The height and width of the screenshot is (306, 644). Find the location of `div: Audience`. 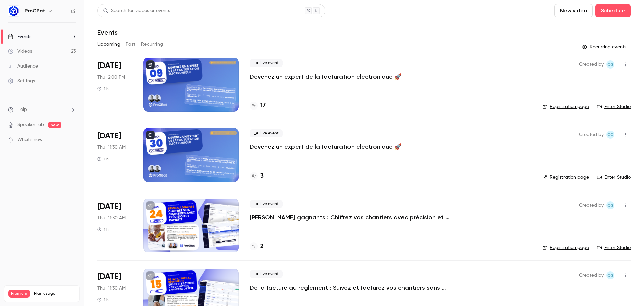

div: Audience is located at coordinates (23, 66).